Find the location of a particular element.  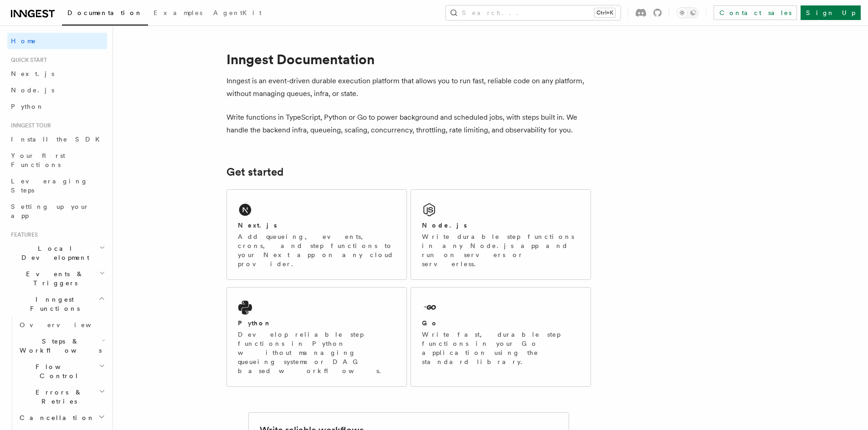

p: Write fast, durable step functions in your Go application using the standard library. is located at coordinates (501, 348).